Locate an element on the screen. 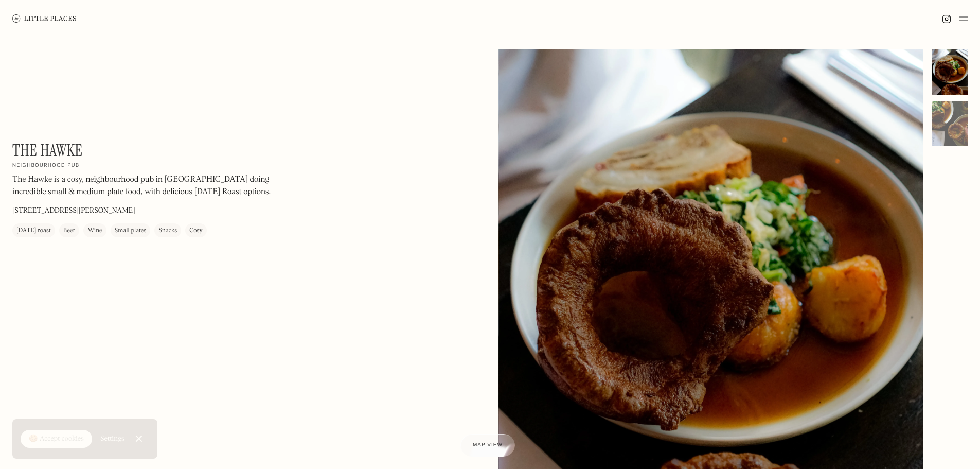 This screenshot has width=980, height=469. h2: Neighbourhood pub is located at coordinates (46, 166).